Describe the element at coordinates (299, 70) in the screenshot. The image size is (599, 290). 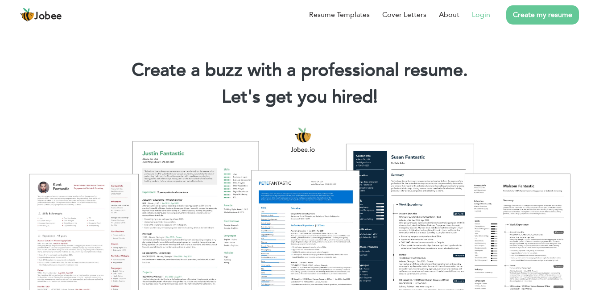
I see `h1: Create a buzz with a professional resume.` at that location.